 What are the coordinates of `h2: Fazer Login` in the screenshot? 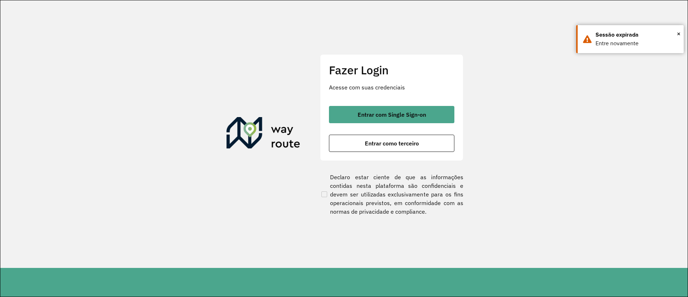 It's located at (392, 70).